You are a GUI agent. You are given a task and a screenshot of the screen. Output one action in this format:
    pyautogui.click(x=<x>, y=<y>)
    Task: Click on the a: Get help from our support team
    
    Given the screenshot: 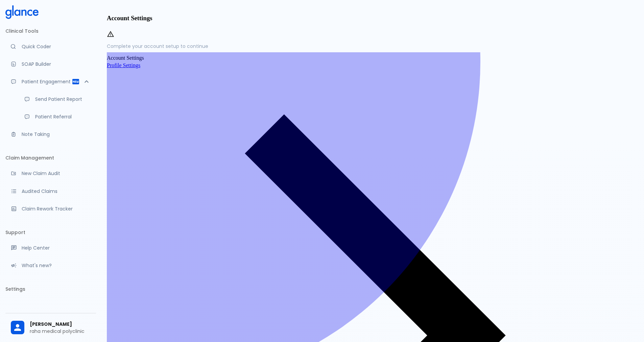 What is the action you would take?
    pyautogui.click(x=50, y=248)
    